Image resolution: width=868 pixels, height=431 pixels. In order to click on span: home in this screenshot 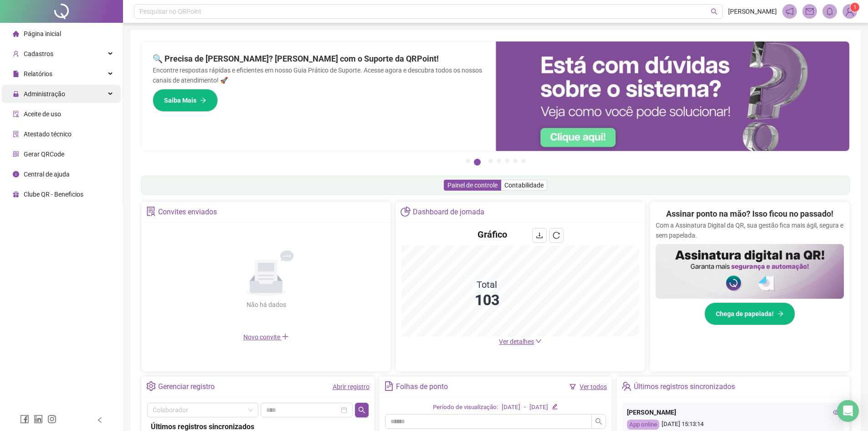, I will do `click(16, 34)`.